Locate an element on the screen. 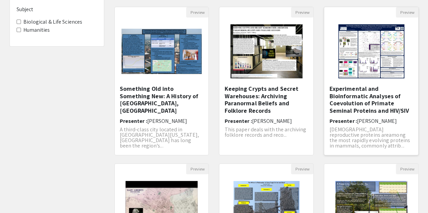  span: among the most rapidly evolving proteins in mammals, commonly attrib... is located at coordinates (369, 140).